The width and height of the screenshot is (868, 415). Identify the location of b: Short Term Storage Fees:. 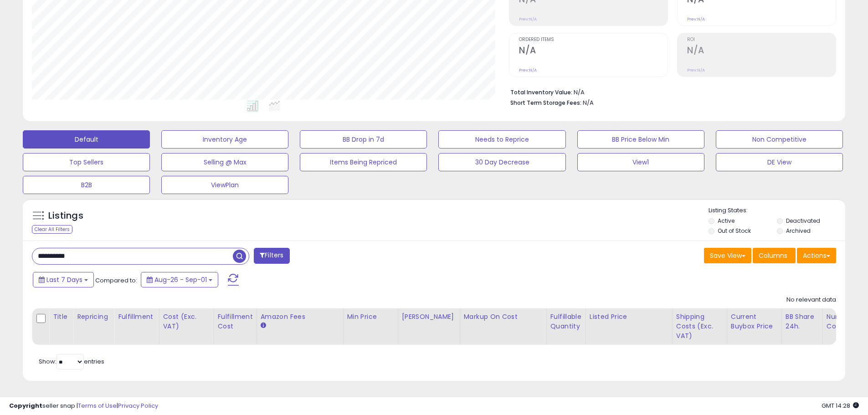
(546, 103).